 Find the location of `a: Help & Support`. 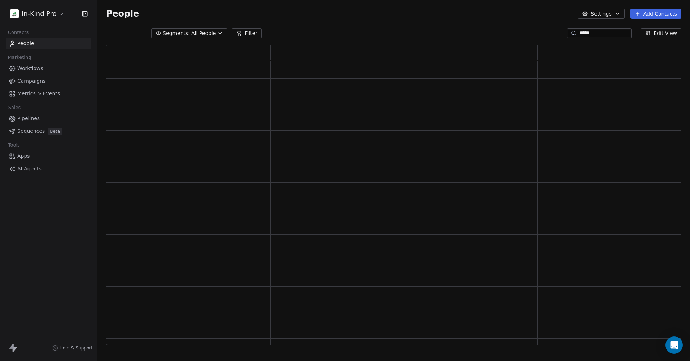

a: Help & Support is located at coordinates (73, 348).